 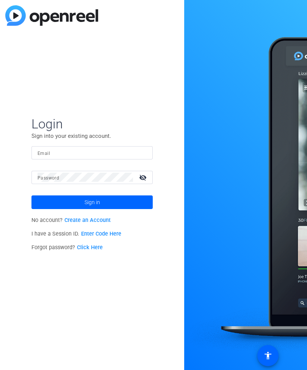 What do you see at coordinates (92, 153) in the screenshot?
I see `input: Enter Email Address` at bounding box center [92, 153].